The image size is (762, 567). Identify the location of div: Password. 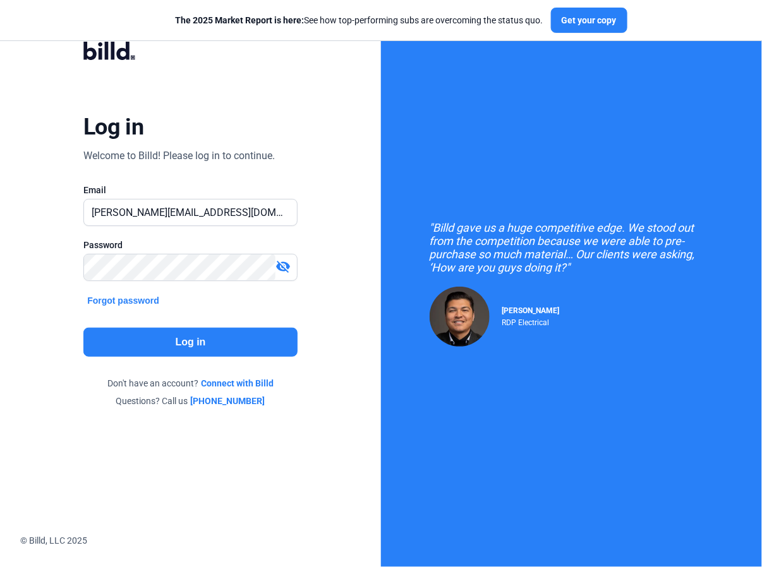
(190, 245).